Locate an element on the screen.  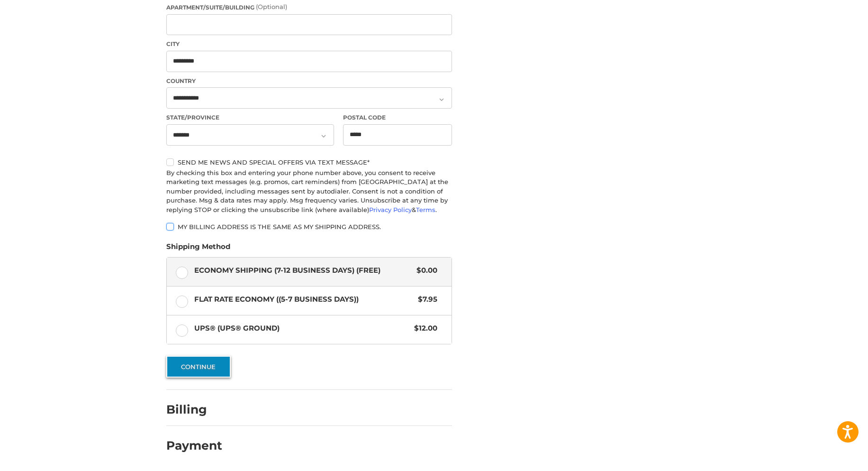
span: Flat Rate Economy ((5-7 Business Days)) is located at coordinates (304, 299).